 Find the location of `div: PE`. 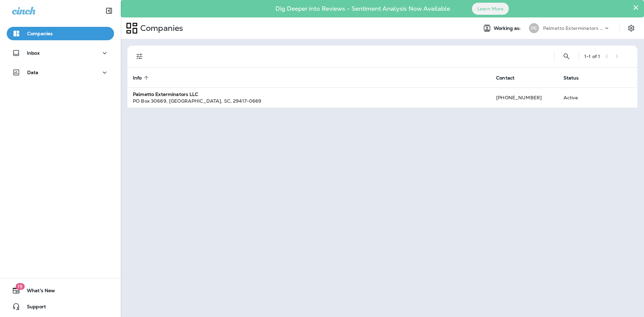

div: PE is located at coordinates (534, 28).